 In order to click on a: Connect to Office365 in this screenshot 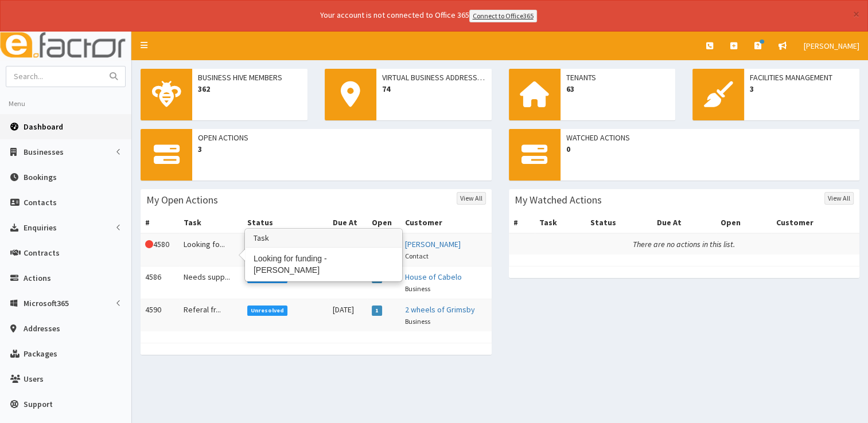, I will do `click(503, 16)`.